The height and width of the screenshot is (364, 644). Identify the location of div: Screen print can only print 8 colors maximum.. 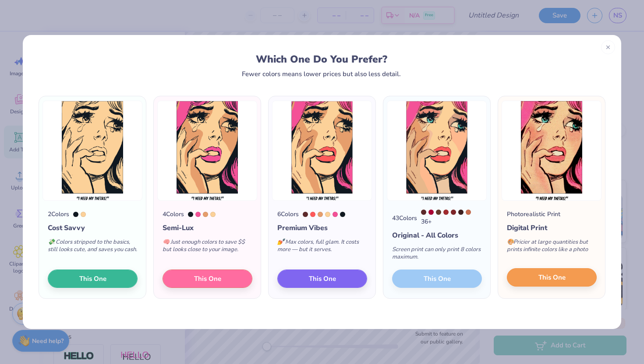
(437, 255).